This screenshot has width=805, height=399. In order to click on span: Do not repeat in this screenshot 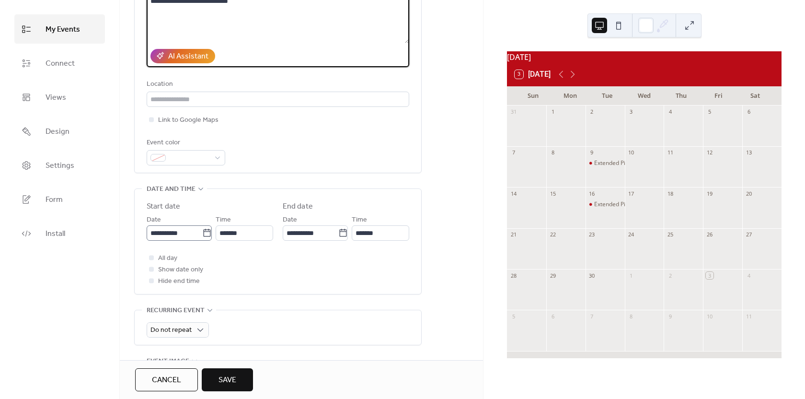, I will do `click(171, 330)`.